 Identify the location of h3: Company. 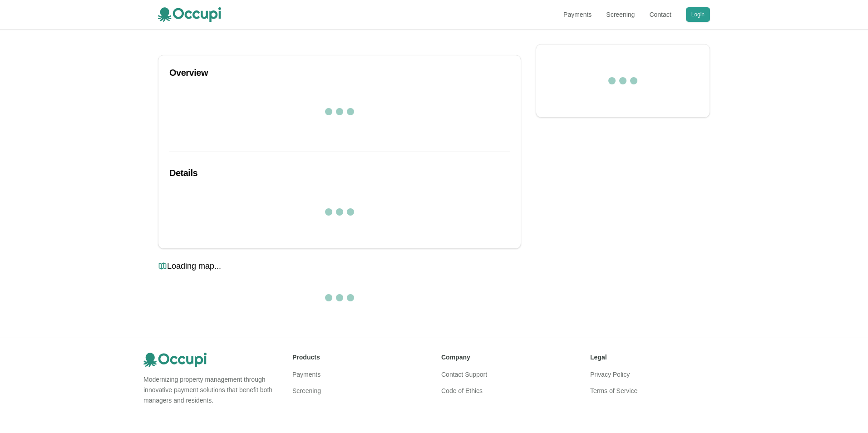
(508, 357).